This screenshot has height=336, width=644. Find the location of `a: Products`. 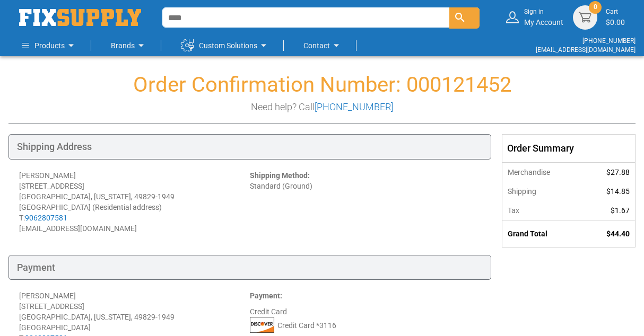

a: Products is located at coordinates (49, 46).